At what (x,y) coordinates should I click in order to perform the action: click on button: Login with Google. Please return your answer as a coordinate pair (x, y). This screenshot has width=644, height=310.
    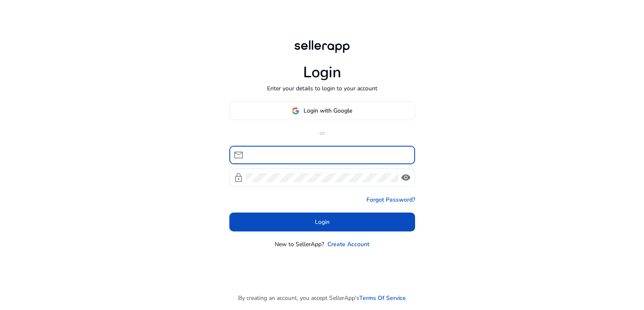
    Looking at the image, I should click on (322, 110).